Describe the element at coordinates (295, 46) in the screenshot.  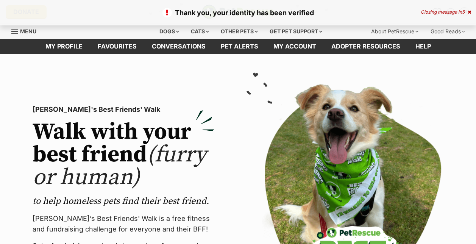
I see `a: My account` at that location.